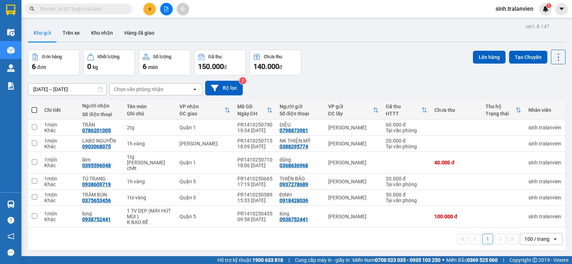  Describe the element at coordinates (472, 260) in the screenshot. I see `span: Miền Bắc` at that location.